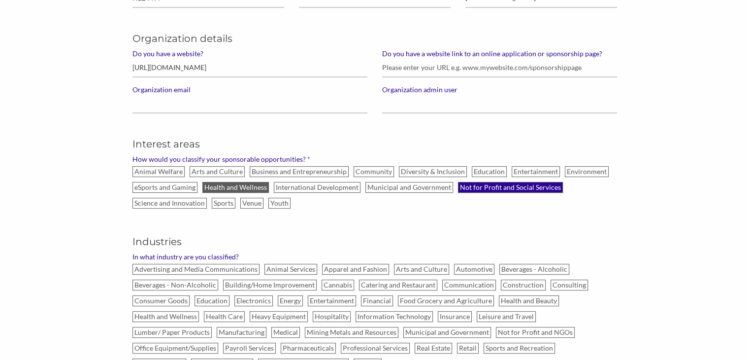  I want to click on label: Consumer Goods, so click(161, 300).